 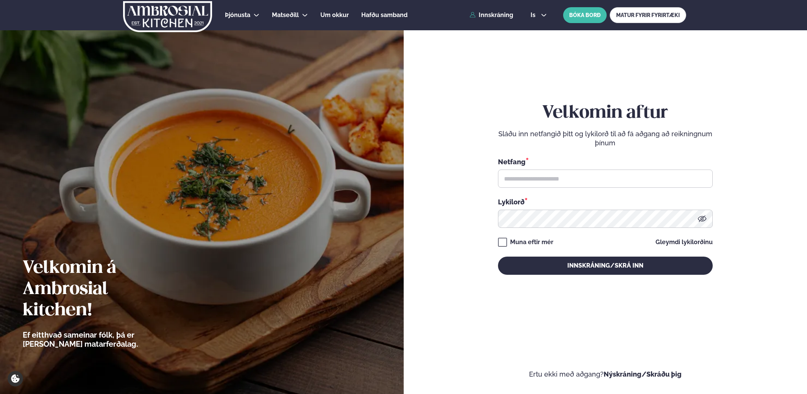 What do you see at coordinates (491, 15) in the screenshot?
I see `a: Innskráning` at bounding box center [491, 15].